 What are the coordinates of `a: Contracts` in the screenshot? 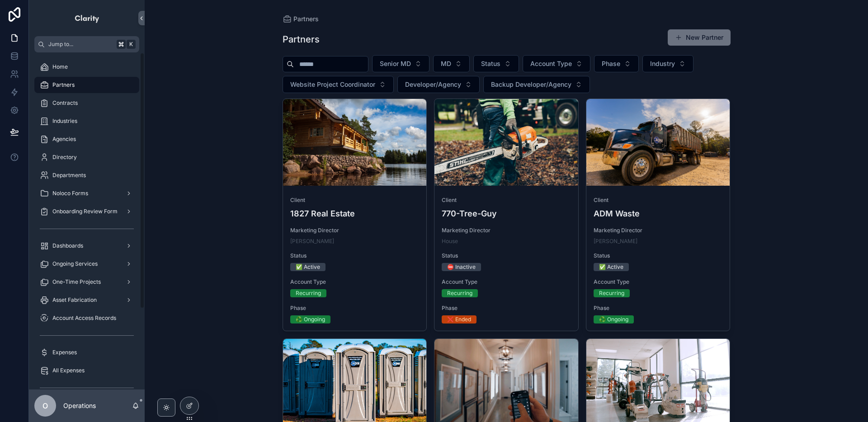 It's located at (87, 103).